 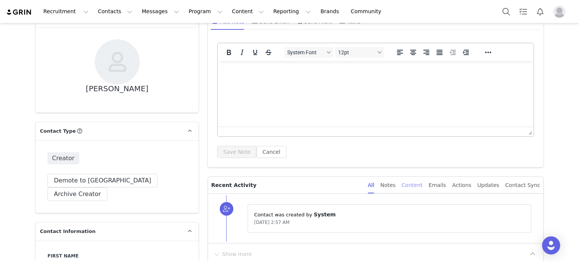 I want to click on div: All, so click(x=371, y=185).